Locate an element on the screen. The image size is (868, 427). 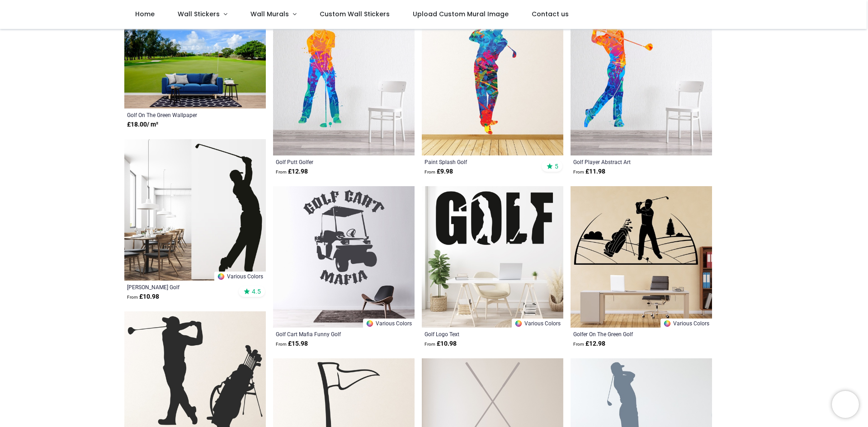
a: Golf Logo Text is located at coordinates (479, 334).